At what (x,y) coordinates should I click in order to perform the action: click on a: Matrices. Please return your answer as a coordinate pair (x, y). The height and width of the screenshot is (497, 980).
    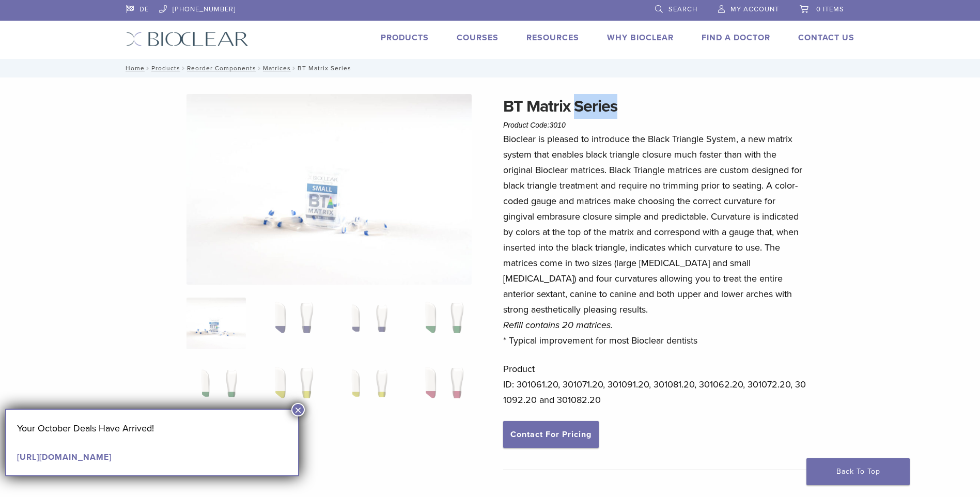
    Looking at the image, I should click on (277, 68).